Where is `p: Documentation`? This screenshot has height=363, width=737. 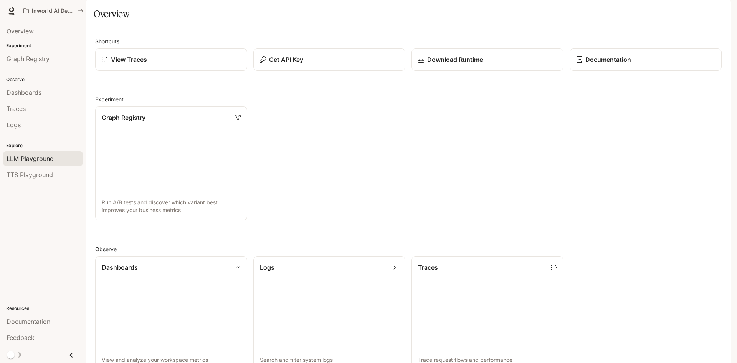 p: Documentation is located at coordinates (608, 60).